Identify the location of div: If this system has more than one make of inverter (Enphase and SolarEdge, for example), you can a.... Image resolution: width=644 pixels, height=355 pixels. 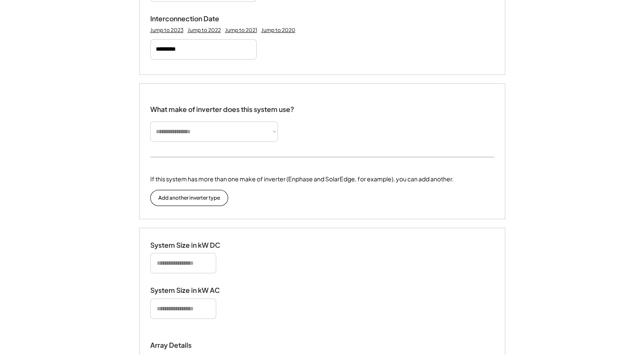
(302, 179).